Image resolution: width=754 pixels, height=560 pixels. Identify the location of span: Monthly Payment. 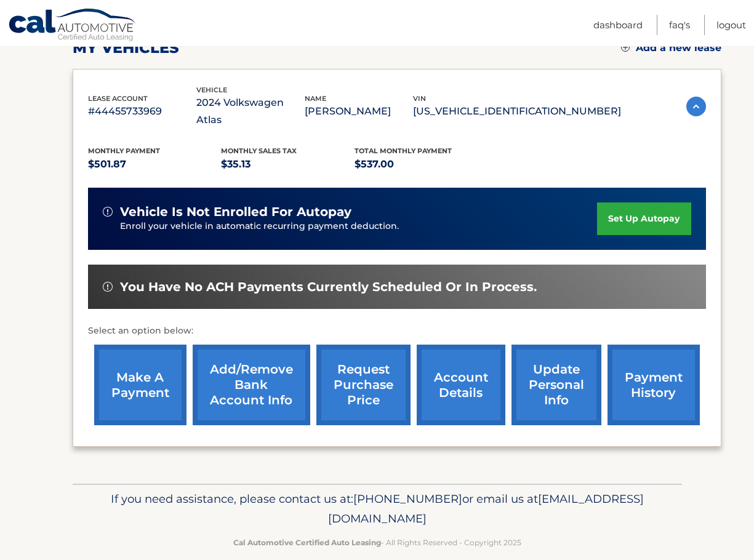
(124, 151).